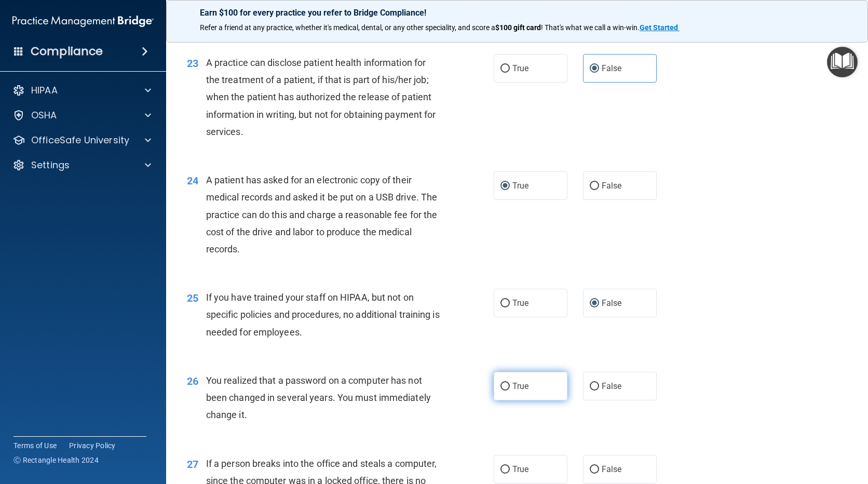 The height and width of the screenshot is (484, 868). What do you see at coordinates (193, 464) in the screenshot?
I see `span: 27` at bounding box center [193, 464].